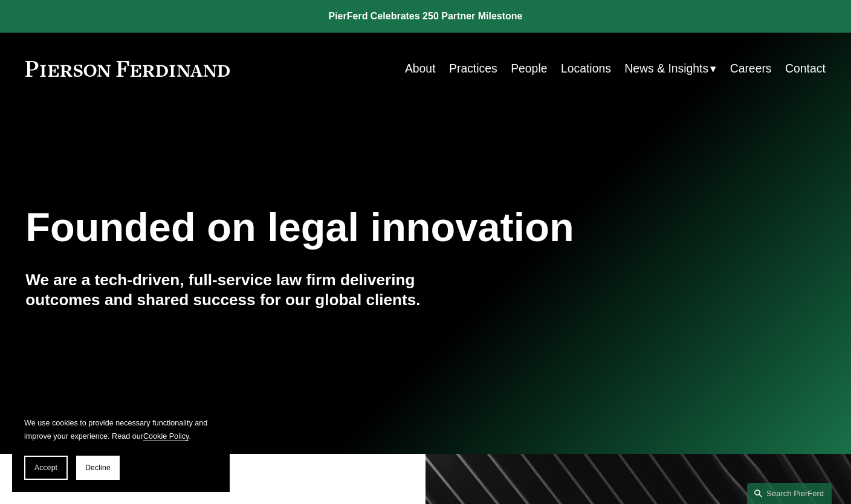  I want to click on a: Practices, so click(473, 68).